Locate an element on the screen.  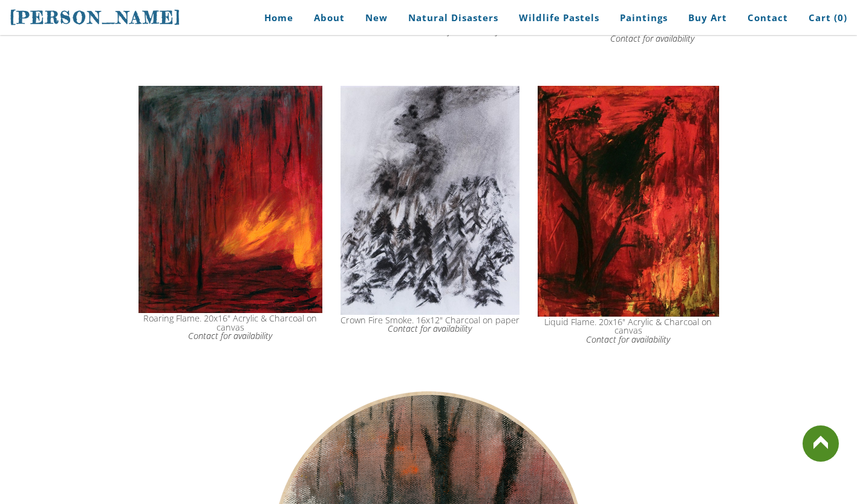
div: Roaring Flame. 20x16" Acrylic & Charcoal on canvas is located at coordinates (231, 327).